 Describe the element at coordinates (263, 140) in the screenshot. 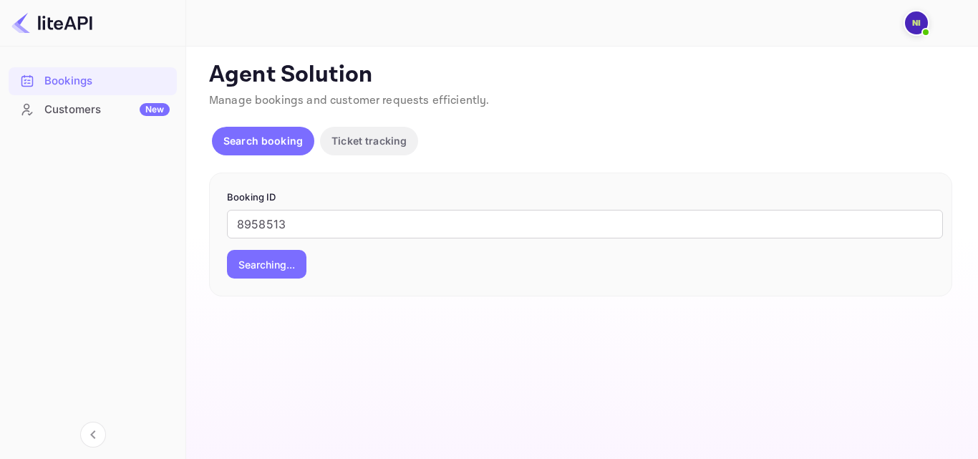

I see `p: Search booking` at that location.